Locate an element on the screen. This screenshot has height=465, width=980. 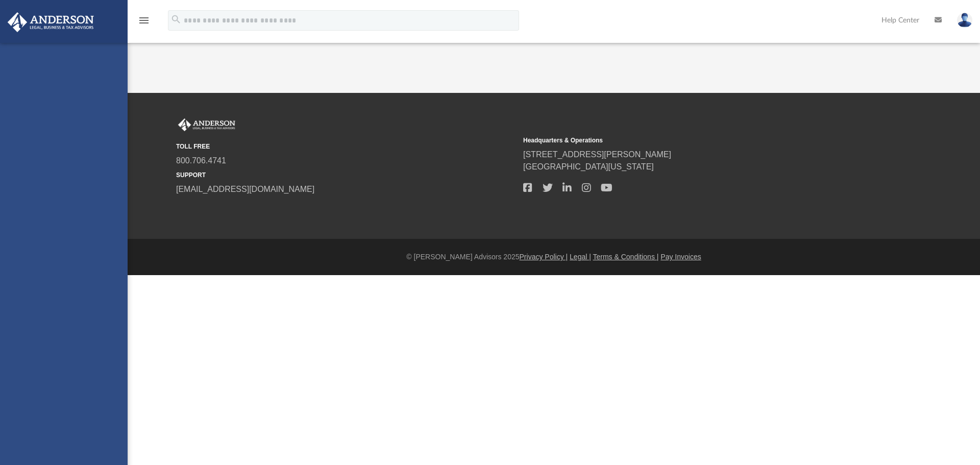
a: 800.706.4741 is located at coordinates (201, 160).